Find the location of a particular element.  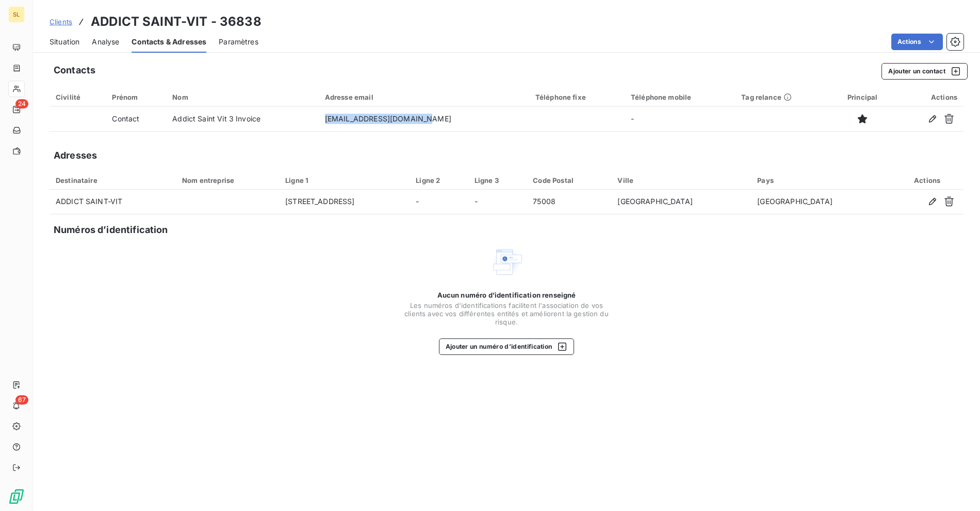

img: Logo LeanPay is located at coordinates (16, 496).